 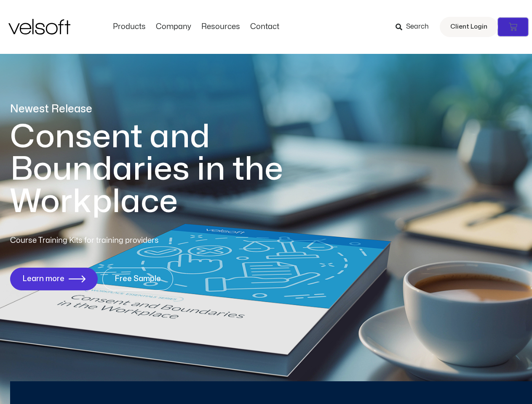 I want to click on a: Learn more, so click(x=54, y=279).